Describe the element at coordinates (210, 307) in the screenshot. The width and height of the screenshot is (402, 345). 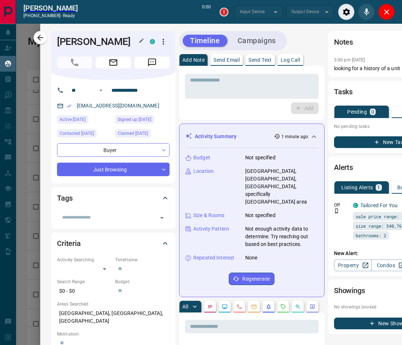
I see `svg: Notes` at that location.